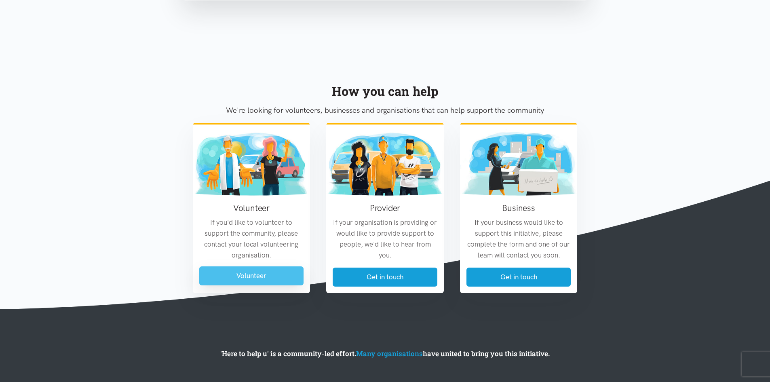 The image size is (770, 382). I want to click on div: How you can help, so click(385, 91).